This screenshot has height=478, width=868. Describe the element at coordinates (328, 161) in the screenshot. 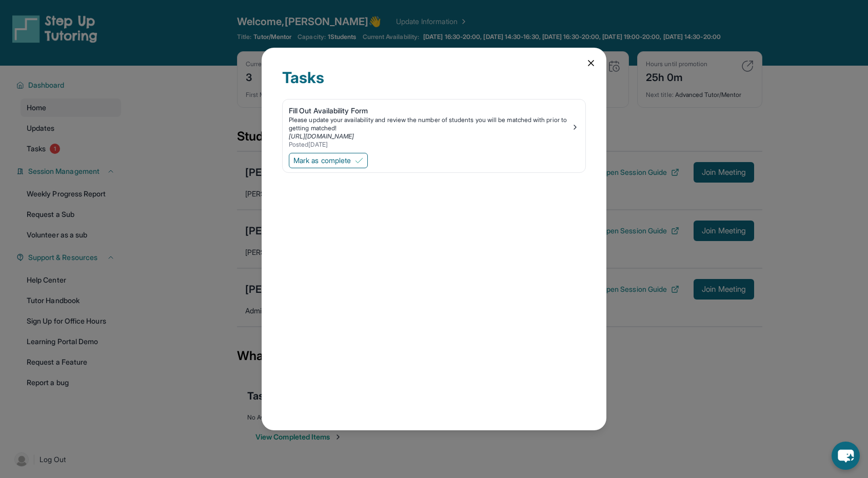

I see `button: Mark as complete` at that location.